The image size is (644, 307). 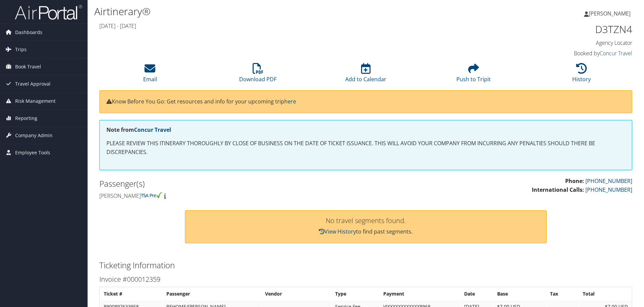 What do you see at coordinates (28, 67) in the screenshot?
I see `span: Book Travel` at bounding box center [28, 67].